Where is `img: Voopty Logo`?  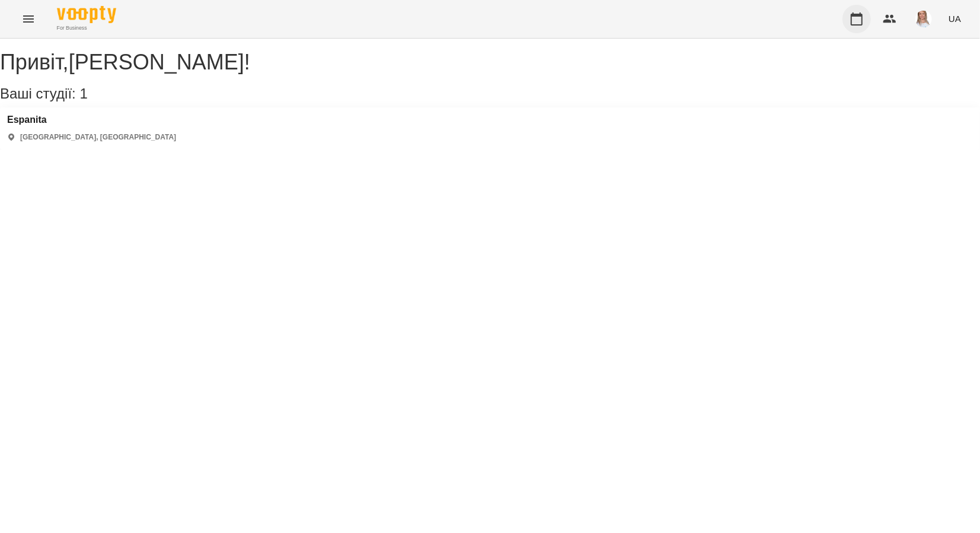 img: Voopty Logo is located at coordinates (87, 15).